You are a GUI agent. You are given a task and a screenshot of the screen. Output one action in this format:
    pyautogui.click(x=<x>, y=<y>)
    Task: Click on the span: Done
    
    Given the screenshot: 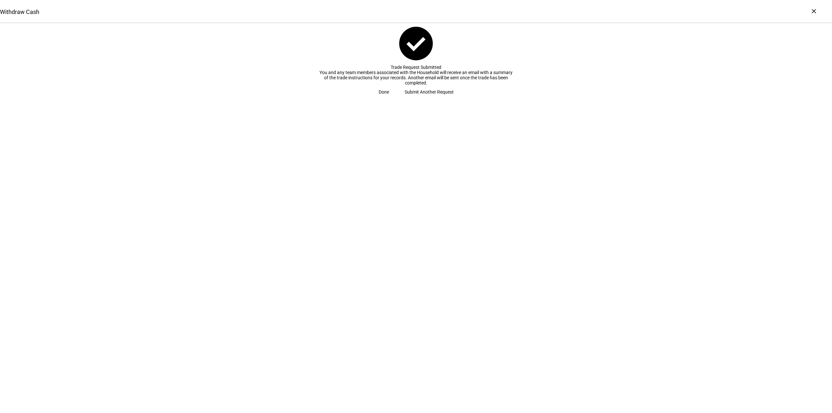 What is the action you would take?
    pyautogui.click(x=384, y=92)
    